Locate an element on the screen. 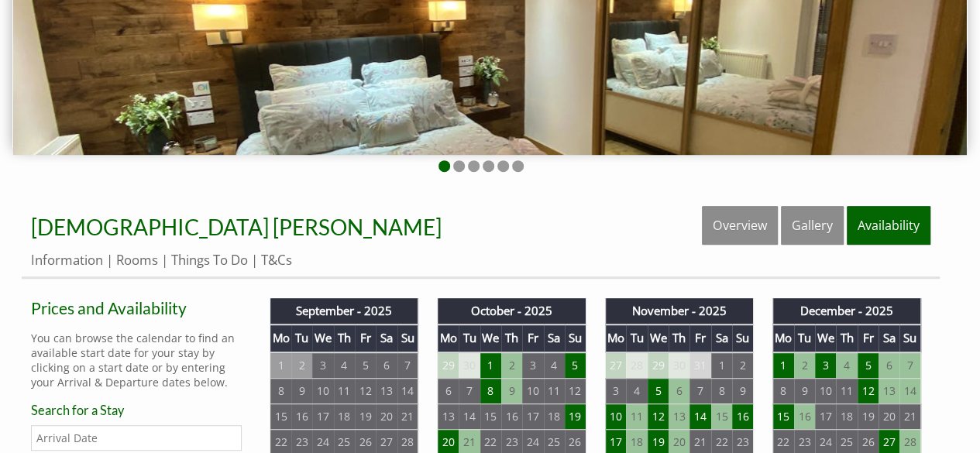 This screenshot has height=453, width=980. td: 30 is located at coordinates (678, 366).